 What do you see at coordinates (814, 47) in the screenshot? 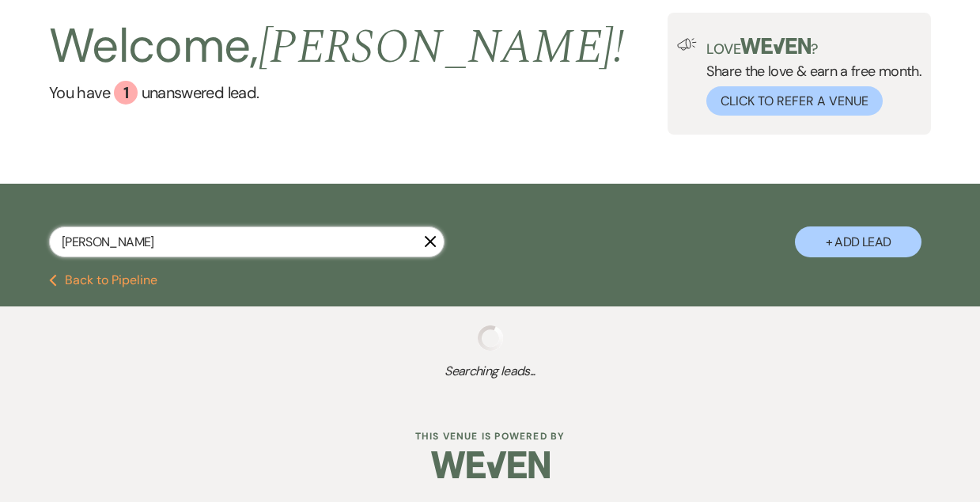
I see `p: Love ?` at bounding box center [814, 47].